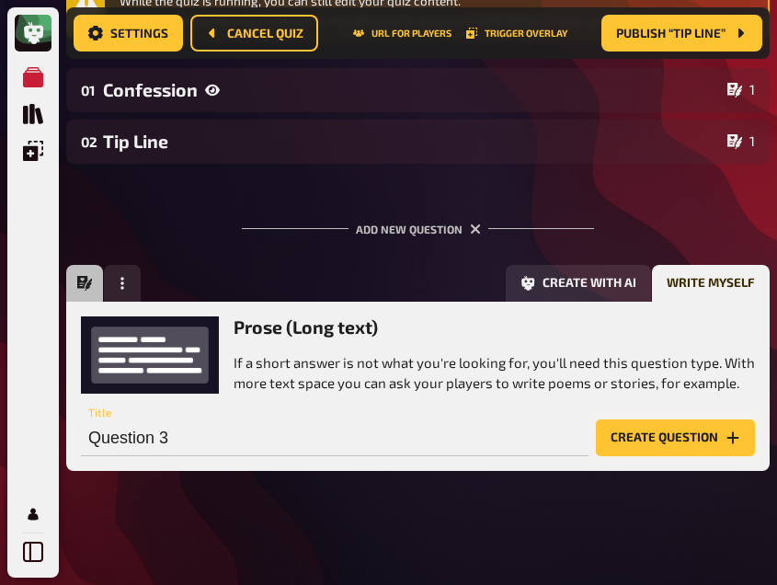 The image size is (777, 585). I want to click on a: My Quizzes, so click(33, 77).